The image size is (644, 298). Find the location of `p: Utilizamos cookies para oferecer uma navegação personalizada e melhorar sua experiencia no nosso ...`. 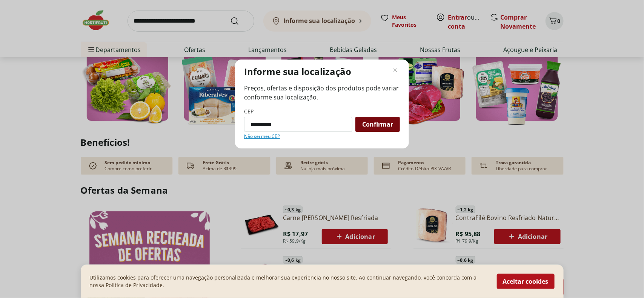

p: Utilizamos cookies para oferecer uma navegação personalizada e melhorar sua experiencia no nosso ... is located at coordinates (288, 282).